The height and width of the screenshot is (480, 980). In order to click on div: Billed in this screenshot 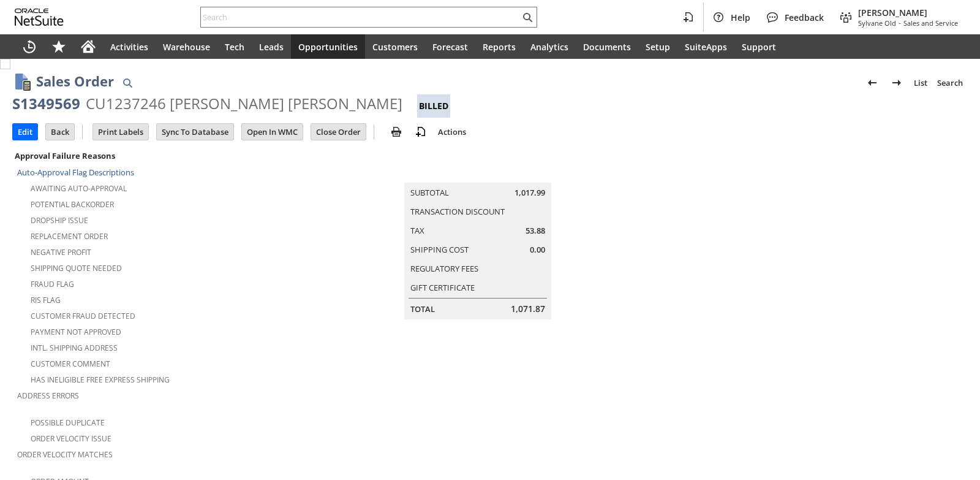, I will do `click(434, 106)`.